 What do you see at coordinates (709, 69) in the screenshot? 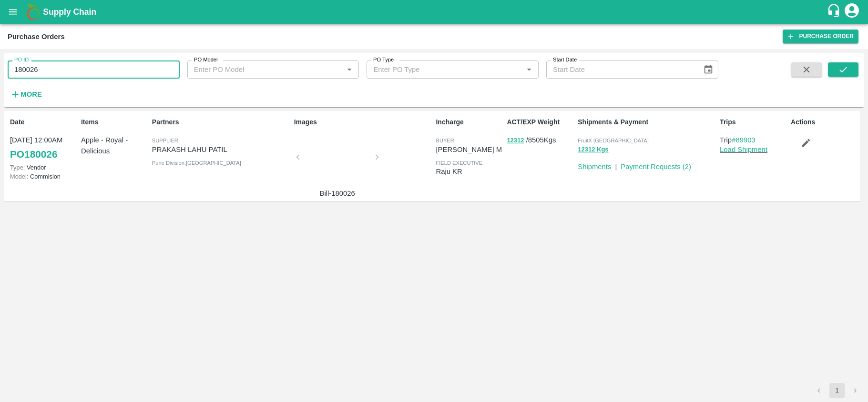
I see `button: Choose date` at bounding box center [709, 69].